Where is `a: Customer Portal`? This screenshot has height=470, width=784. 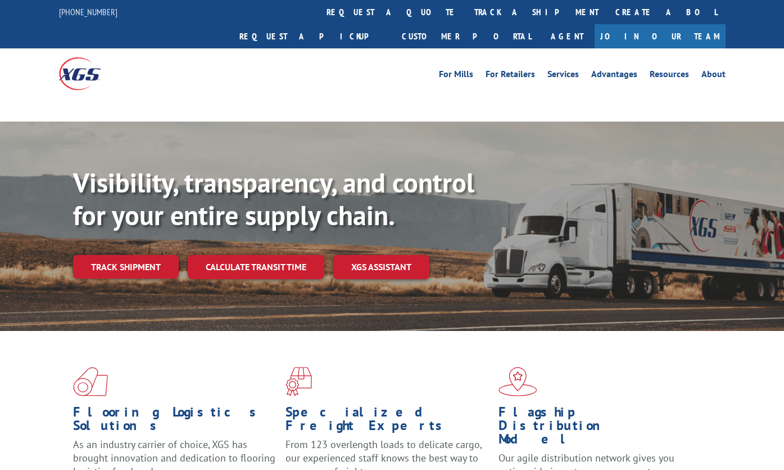 a: Customer Portal is located at coordinates (467, 36).